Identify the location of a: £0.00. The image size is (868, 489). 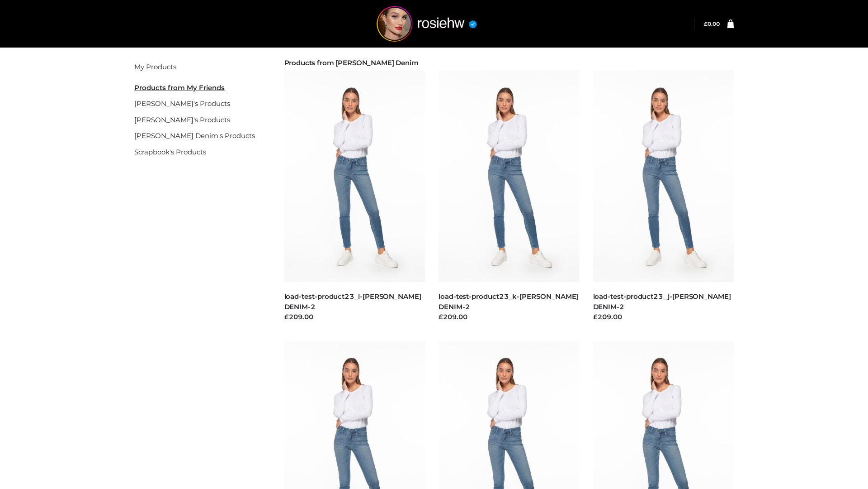
(712, 24).